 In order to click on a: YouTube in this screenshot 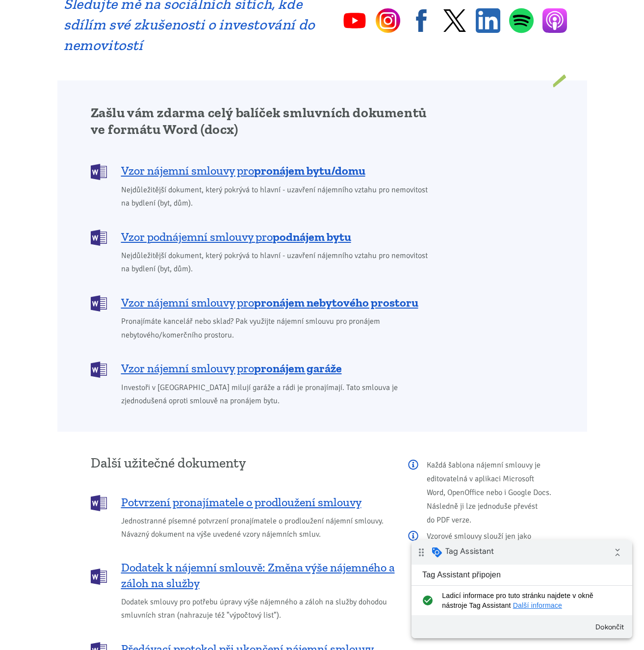, I will do `click(354, 21)`.